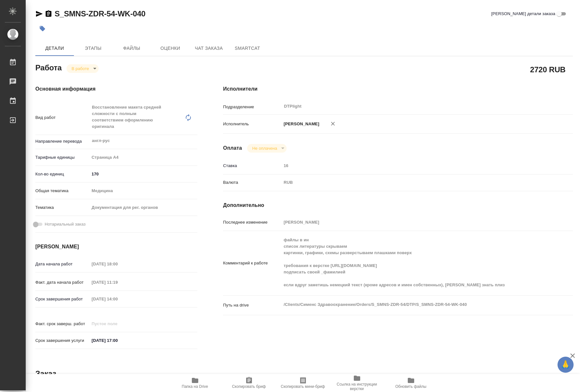 This screenshot has height=392, width=580. I want to click on button: Скопировать ссылку, so click(49, 14).